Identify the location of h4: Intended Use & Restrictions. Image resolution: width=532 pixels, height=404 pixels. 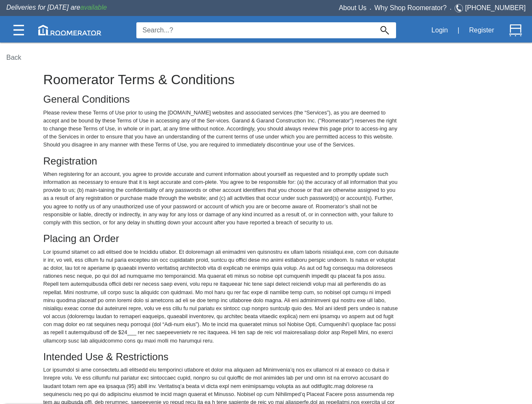
(222, 357).